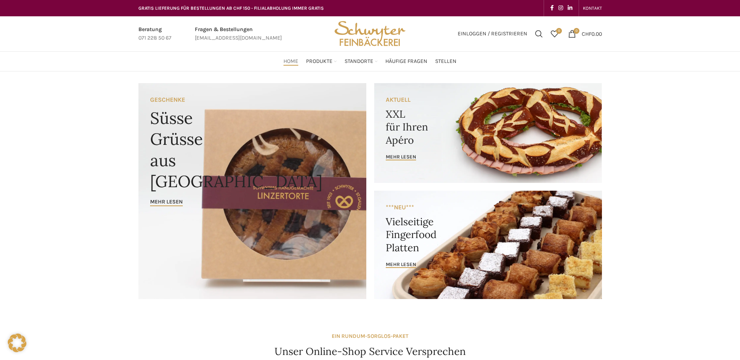 The image size is (740, 360). I want to click on a: 0 CHF0.00, so click(585, 34).